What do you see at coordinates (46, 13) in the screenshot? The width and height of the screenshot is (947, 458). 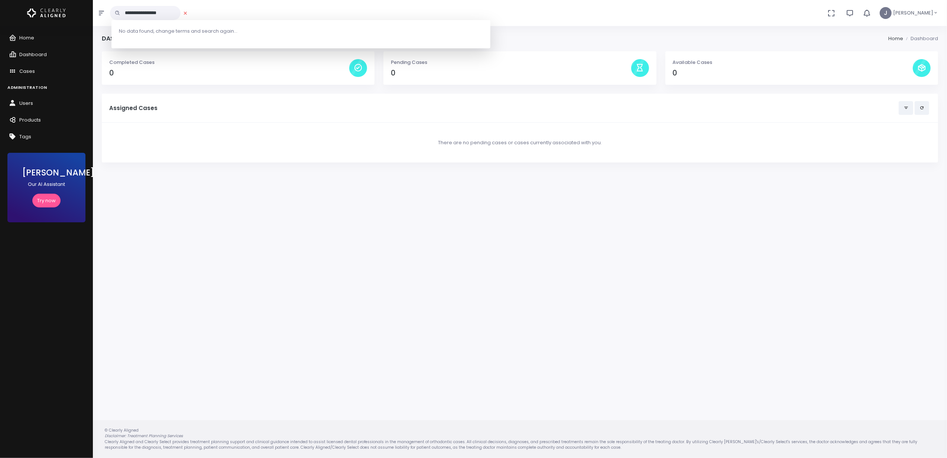 I see `img: Logo Horizontal` at bounding box center [46, 13].